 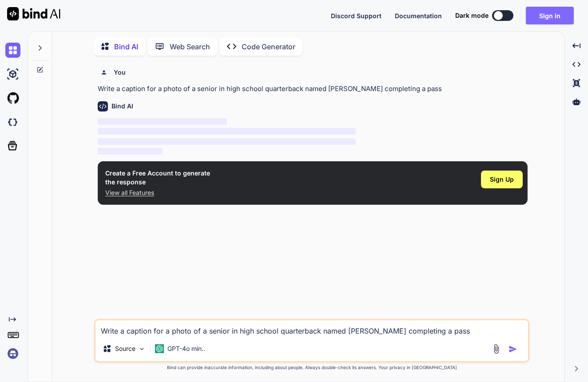 What do you see at coordinates (125, 349) in the screenshot?
I see `p: Source` at bounding box center [125, 349].